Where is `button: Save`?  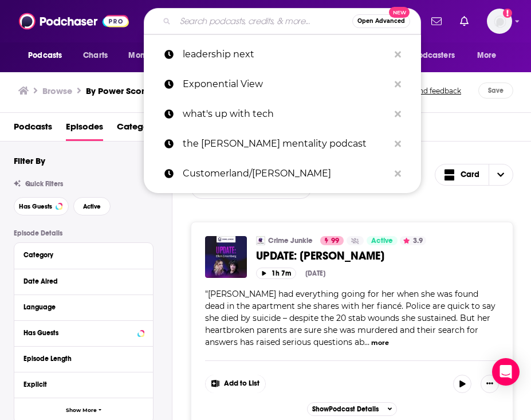
button: Save is located at coordinates (496, 90).